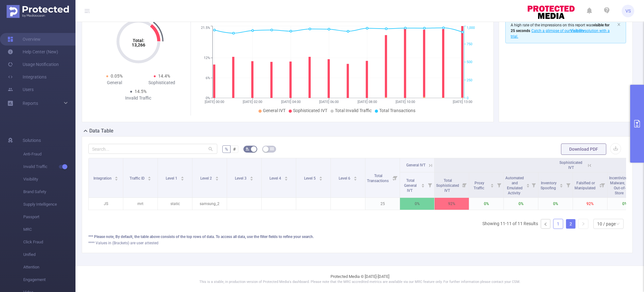 The height and width of the screenshot is (292, 644). What do you see at coordinates (571, 224) in the screenshot?
I see `a: 2` at bounding box center [571, 224].